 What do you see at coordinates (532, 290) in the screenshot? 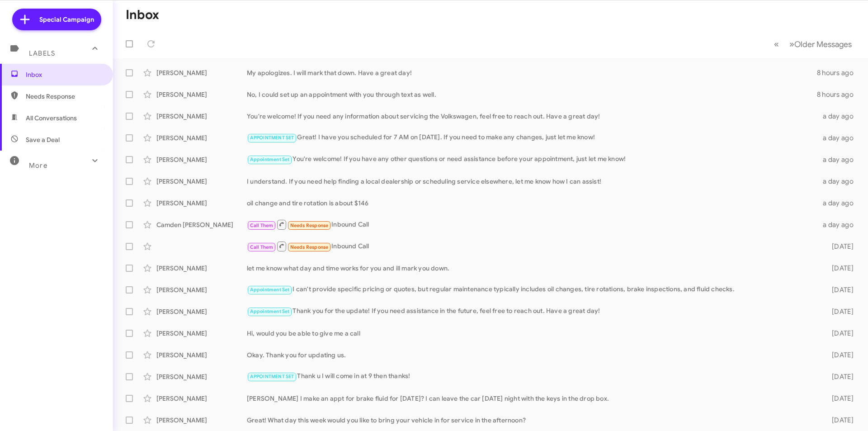
I see `div: I can't provide specific pricing or quotes, but regular maintenance typically includes oil change...` at bounding box center [532, 290].